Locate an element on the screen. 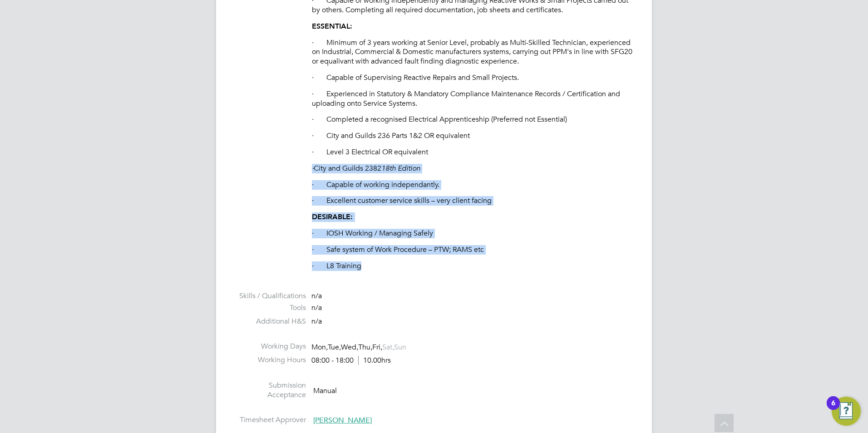 The height and width of the screenshot is (433, 868). p: · L8 Training is located at coordinates (473, 266).